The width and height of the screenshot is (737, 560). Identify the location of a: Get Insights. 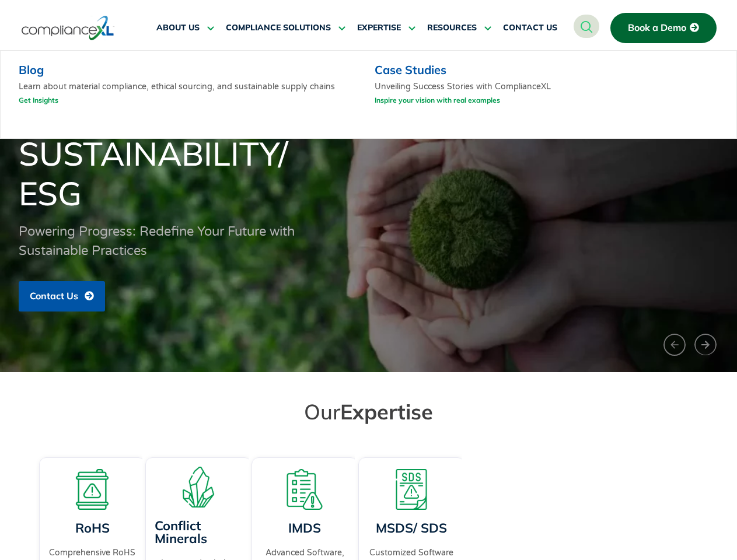
(39, 100).